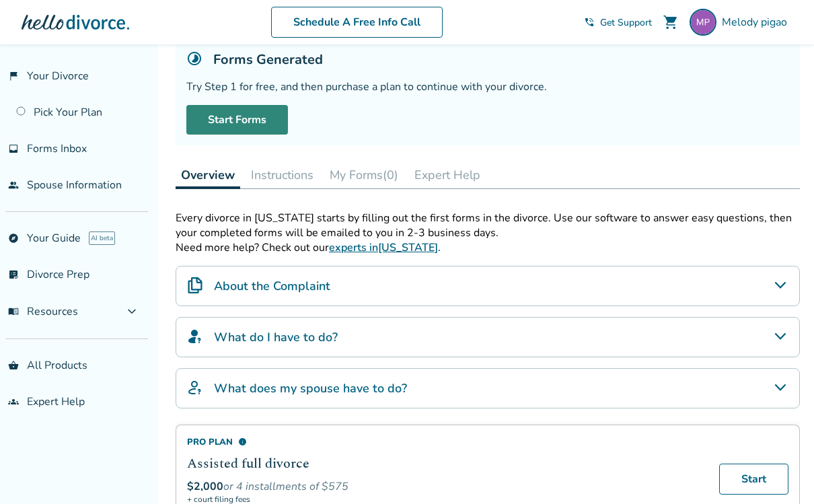 The height and width of the screenshot is (504, 814). I want to click on h5: Forms Generated, so click(268, 59).